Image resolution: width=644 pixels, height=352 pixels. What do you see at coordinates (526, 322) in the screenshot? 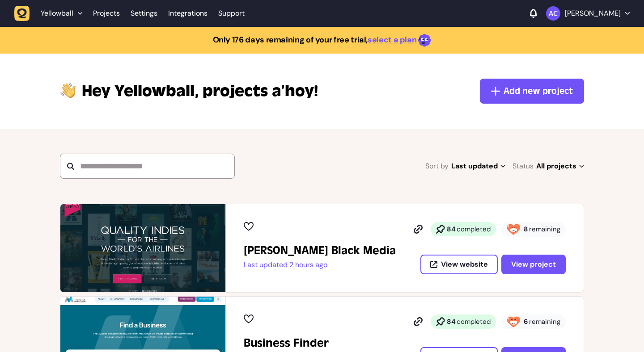
I see `strong: 6` at bounding box center [526, 322].